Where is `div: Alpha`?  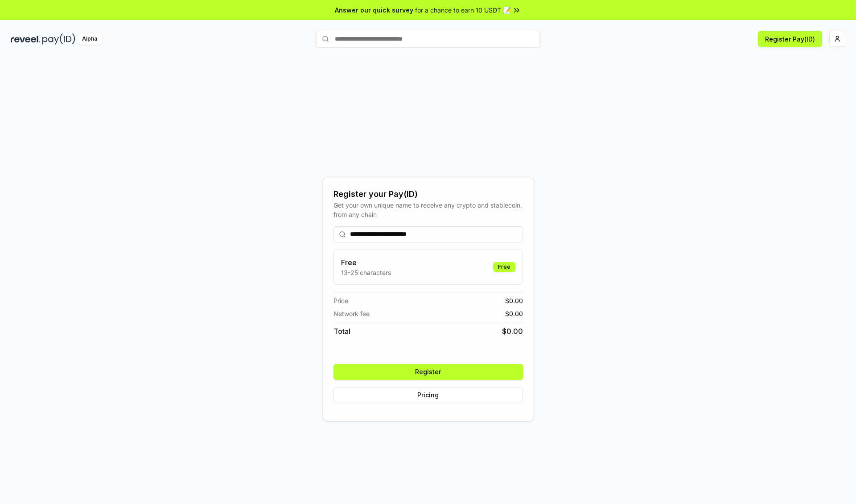 div: Alpha is located at coordinates (90, 38).